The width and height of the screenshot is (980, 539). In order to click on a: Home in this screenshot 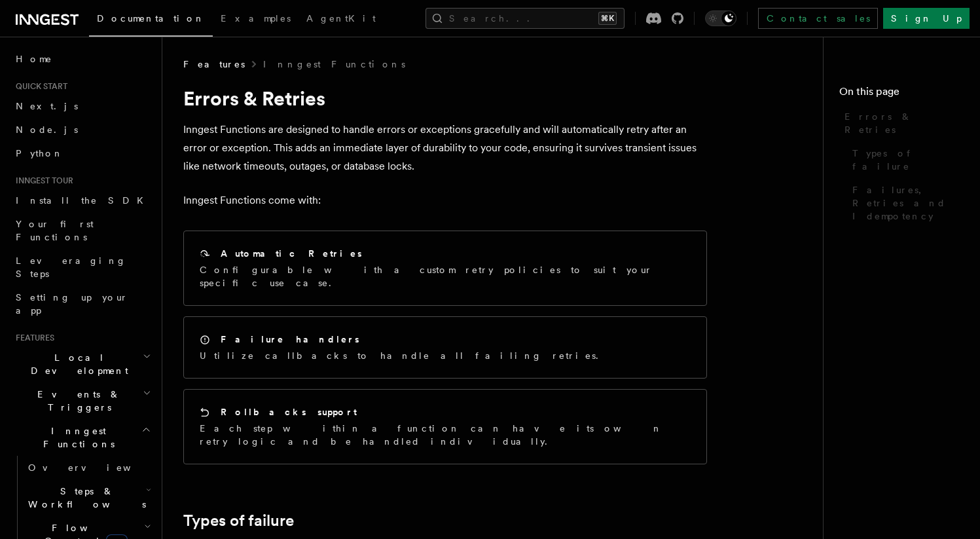, I will do `click(82, 59)`.